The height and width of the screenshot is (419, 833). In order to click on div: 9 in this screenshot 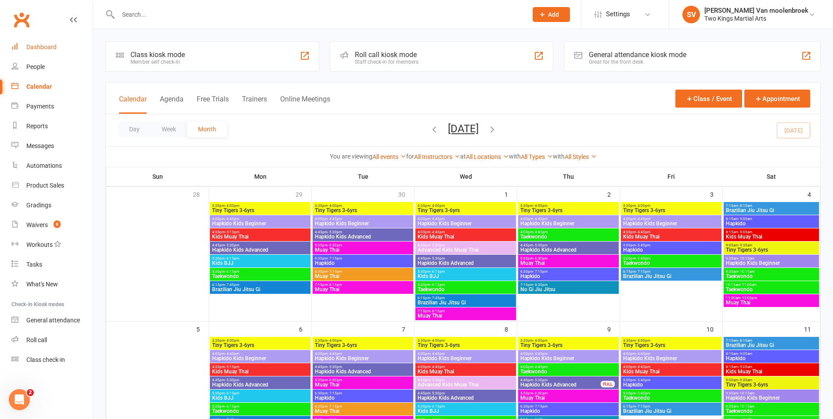, I will do `click(613, 328)`.